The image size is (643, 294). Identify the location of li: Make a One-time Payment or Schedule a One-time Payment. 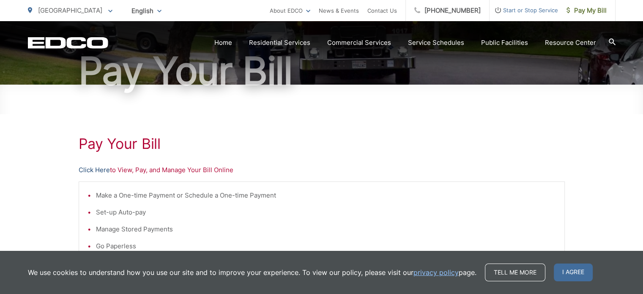
(326, 195).